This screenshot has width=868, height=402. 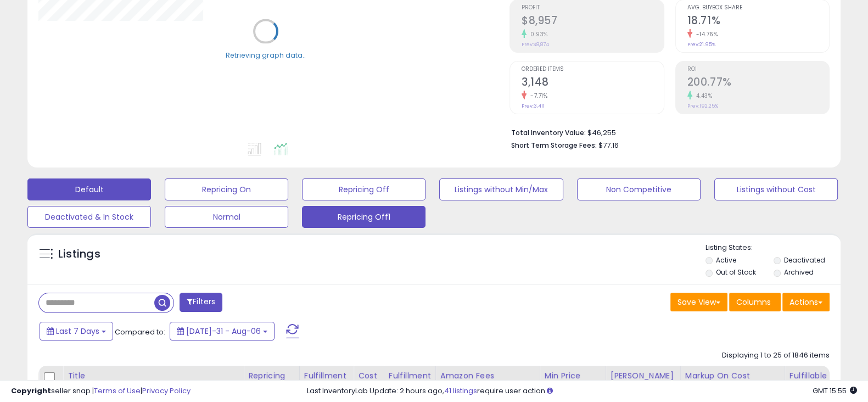 I want to click on small: Prev: $8,874, so click(x=535, y=45).